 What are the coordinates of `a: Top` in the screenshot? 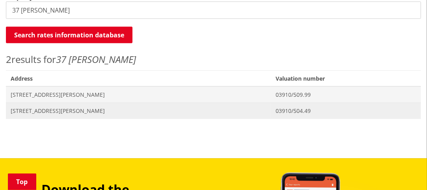 It's located at (22, 182).